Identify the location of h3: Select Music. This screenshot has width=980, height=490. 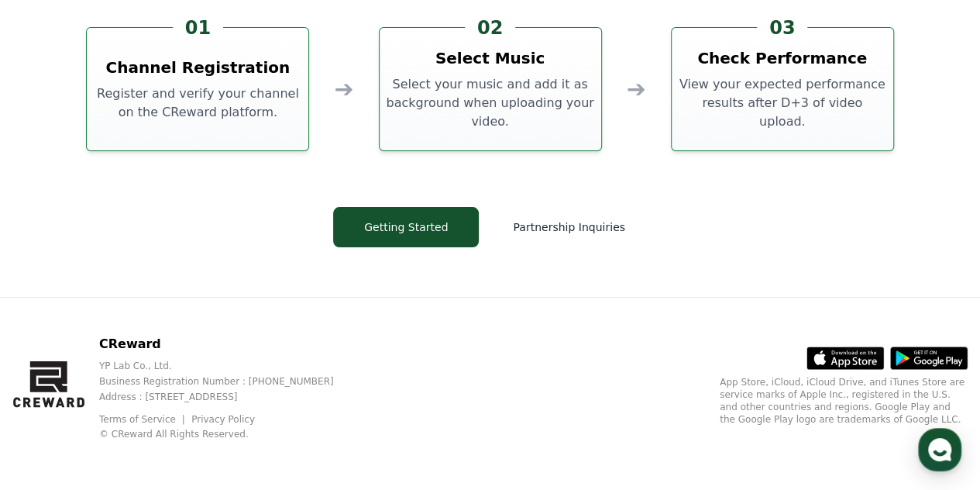
(490, 58).